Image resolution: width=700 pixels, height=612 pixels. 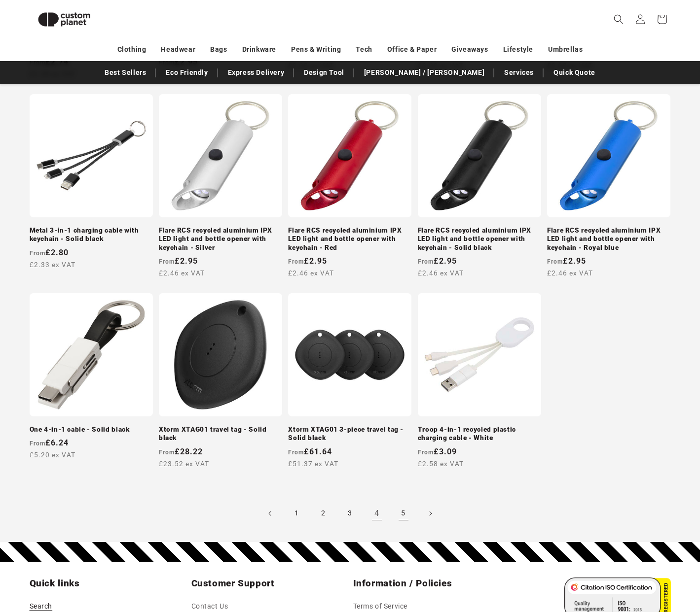 I want to click on a: Best Sellers, so click(x=125, y=72).